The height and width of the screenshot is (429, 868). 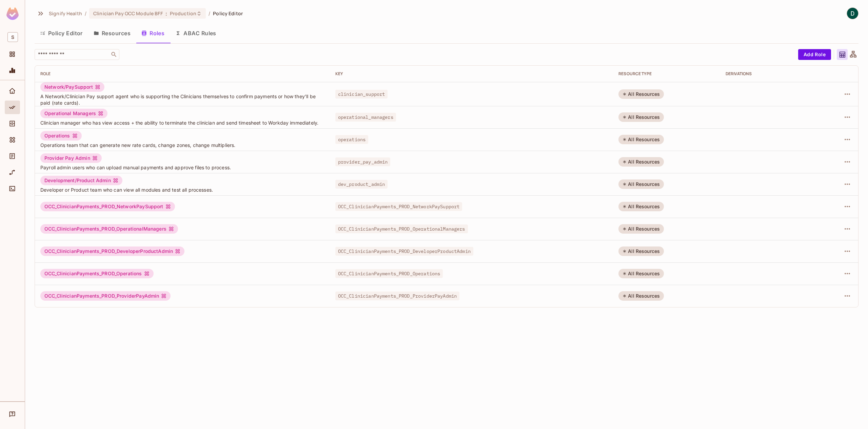 What do you see at coordinates (153, 33) in the screenshot?
I see `button: Roles` at bounding box center [153, 33].